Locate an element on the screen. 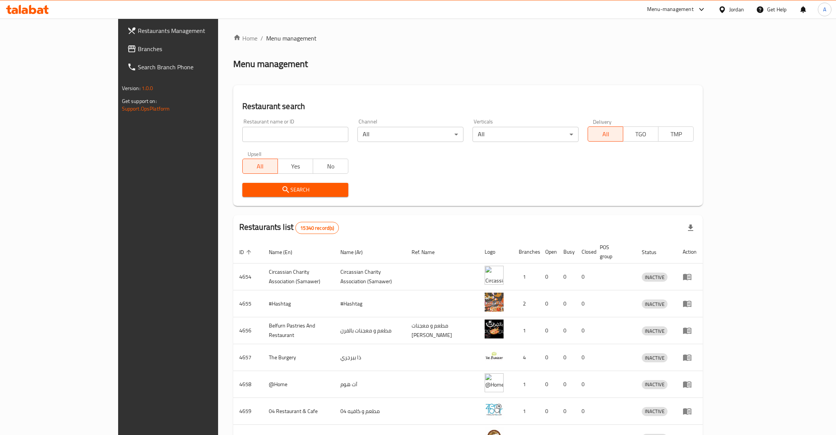  div: Jordan is located at coordinates (736, 9).